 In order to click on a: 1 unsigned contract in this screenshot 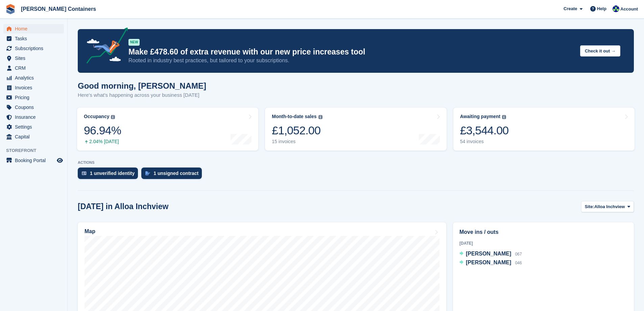, I will do `click(173, 175)`.